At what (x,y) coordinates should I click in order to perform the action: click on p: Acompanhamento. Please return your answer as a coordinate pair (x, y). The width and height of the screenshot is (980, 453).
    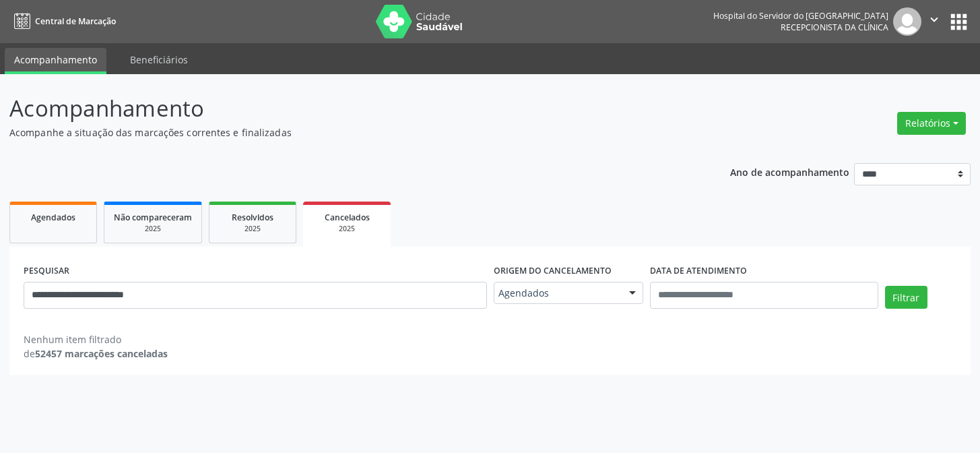
    Looking at the image, I should click on (346, 108).